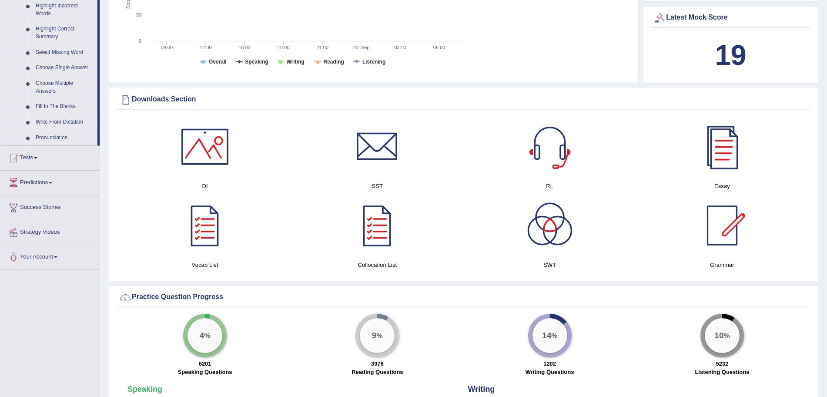 This screenshot has width=827, height=397. I want to click on strong: Speaking, so click(145, 389).